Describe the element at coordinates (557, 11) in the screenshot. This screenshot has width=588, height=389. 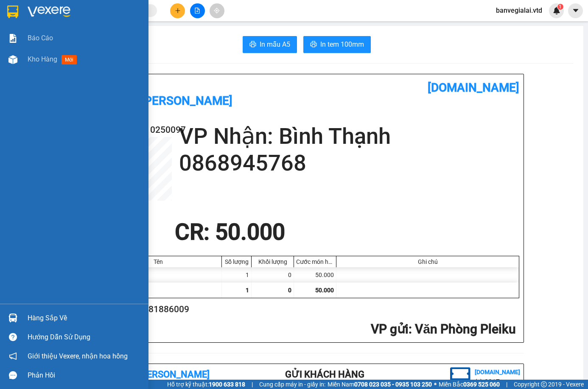
I see `img: icon-new-feature` at that location.